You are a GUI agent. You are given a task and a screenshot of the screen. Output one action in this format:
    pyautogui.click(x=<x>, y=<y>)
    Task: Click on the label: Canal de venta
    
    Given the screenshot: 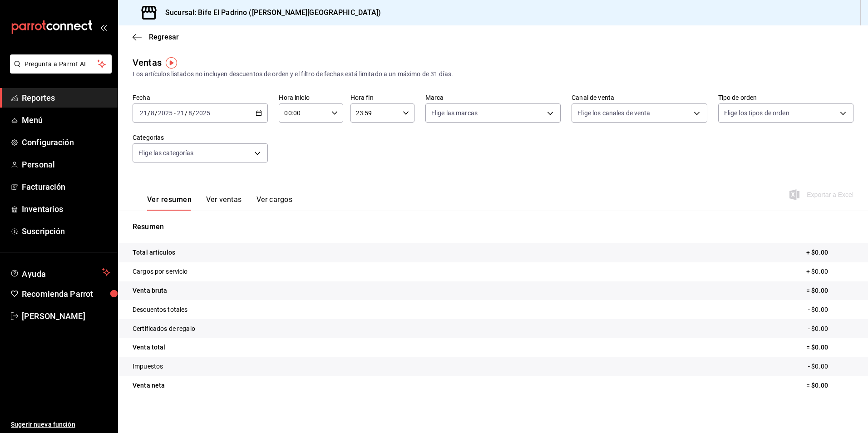 What is the action you would take?
    pyautogui.click(x=639, y=98)
    